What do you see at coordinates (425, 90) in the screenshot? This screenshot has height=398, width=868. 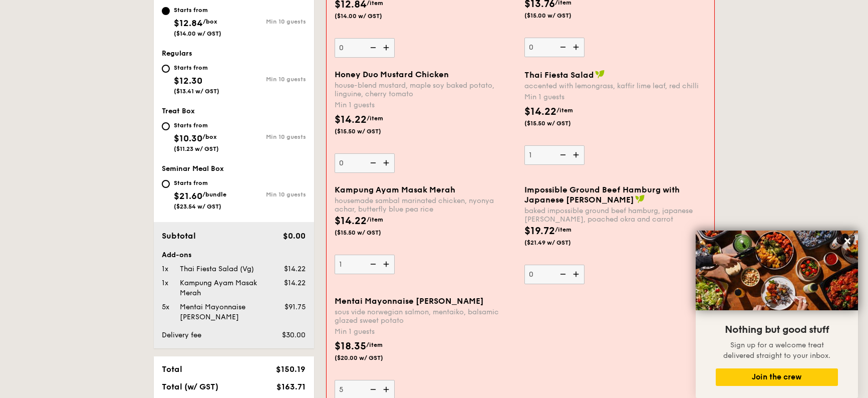 I see `div: house-blend mustard, maple soy baked potato, linguine, cherry tomato` at bounding box center [425, 90].